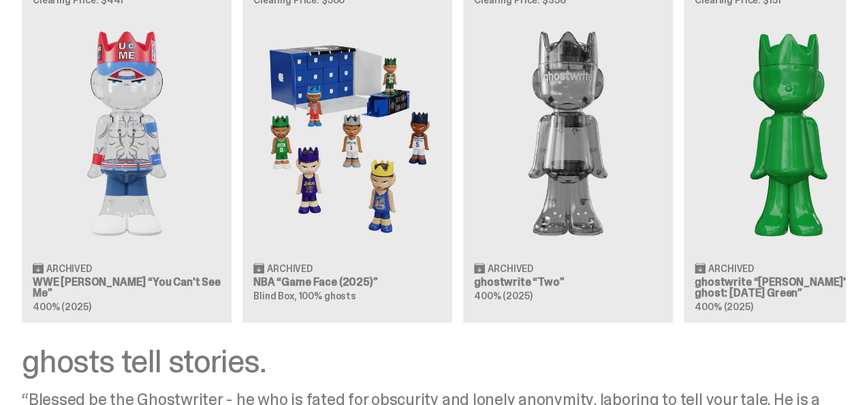  Describe the element at coordinates (347, 133) in the screenshot. I see `img: Game Face (2025)` at that location.